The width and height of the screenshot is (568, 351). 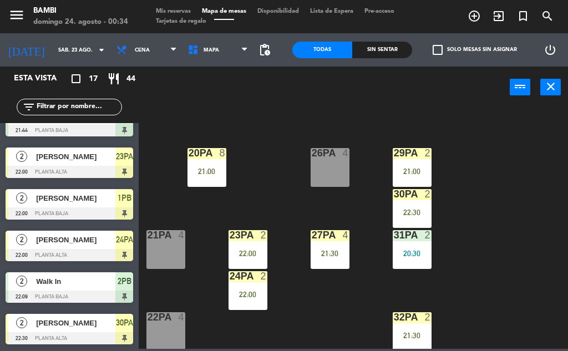 I want to click on div: 20:30, so click(x=412, y=254).